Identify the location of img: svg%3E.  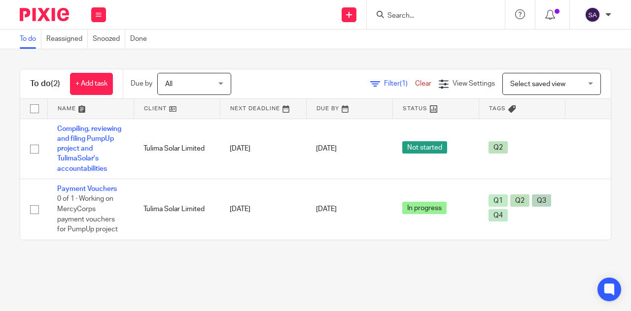
(592, 15).